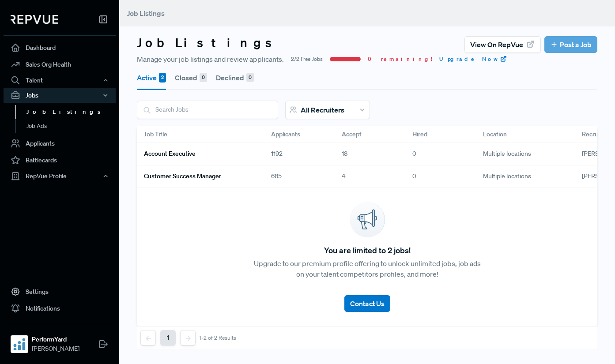 This screenshot has width=615, height=364. What do you see at coordinates (420, 134) in the screenshot?
I see `span: Hired` at bounding box center [420, 134].